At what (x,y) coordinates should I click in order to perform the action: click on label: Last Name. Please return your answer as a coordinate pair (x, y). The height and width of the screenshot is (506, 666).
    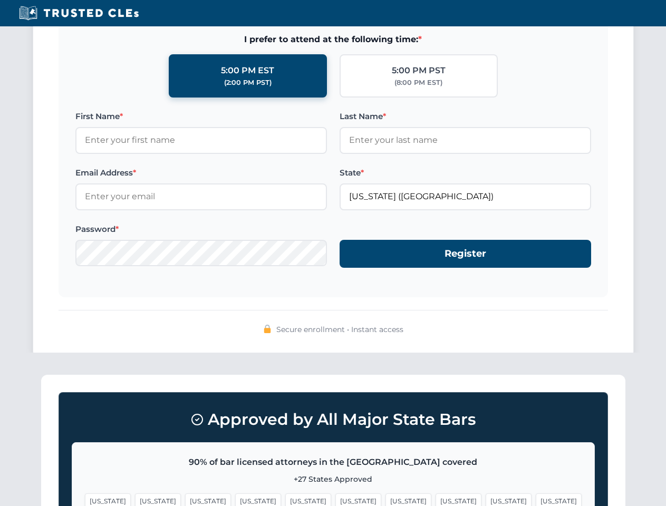
    Looking at the image, I should click on (465, 117).